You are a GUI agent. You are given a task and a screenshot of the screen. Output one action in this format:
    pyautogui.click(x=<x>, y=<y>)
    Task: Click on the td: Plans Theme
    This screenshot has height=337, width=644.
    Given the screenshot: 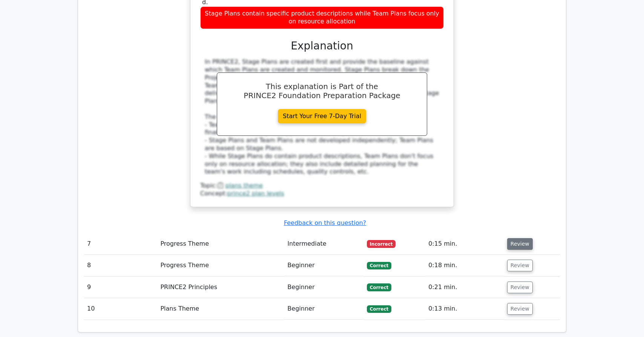 What is the action you would take?
    pyautogui.click(x=221, y=309)
    